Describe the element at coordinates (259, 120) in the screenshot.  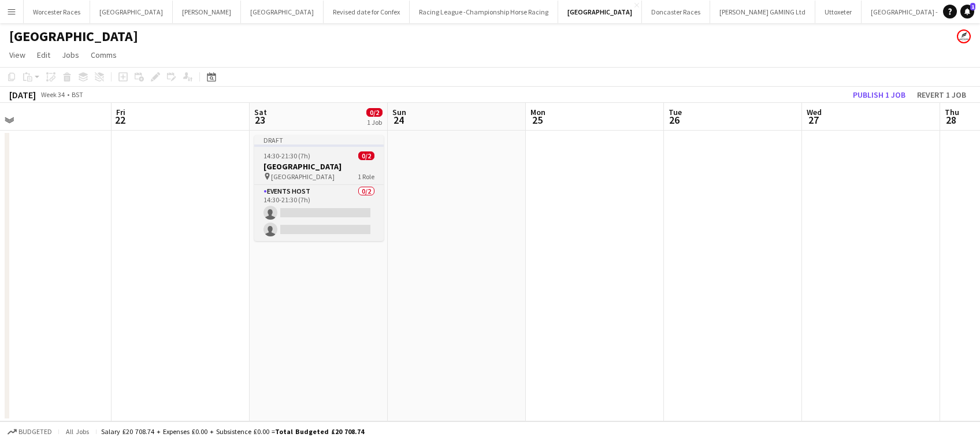
I see `span: 23` at that location.